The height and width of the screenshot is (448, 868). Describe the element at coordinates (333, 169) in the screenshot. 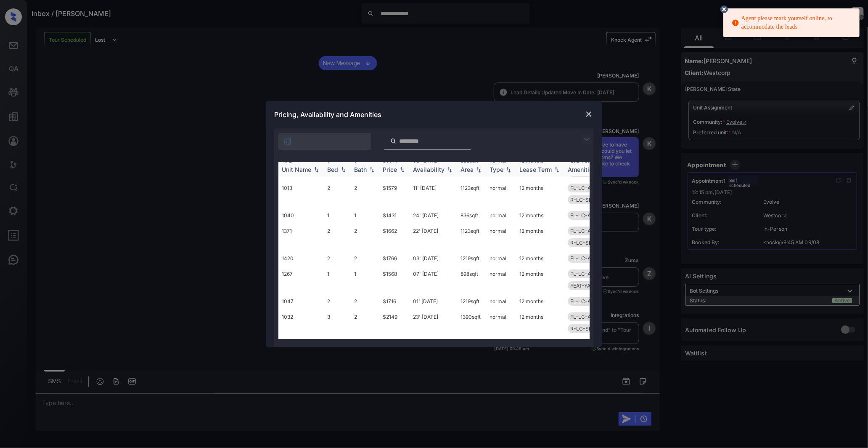

I see `div: Bed` at that location.